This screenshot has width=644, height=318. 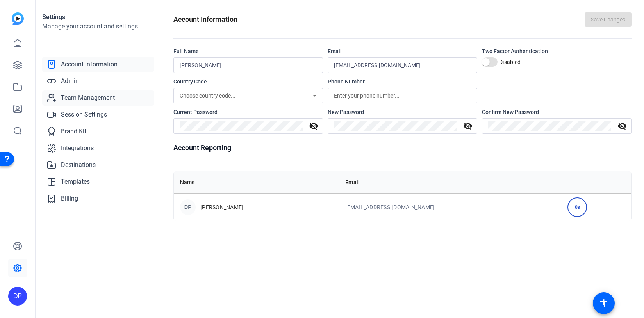 I want to click on h1: Settings, so click(x=98, y=17).